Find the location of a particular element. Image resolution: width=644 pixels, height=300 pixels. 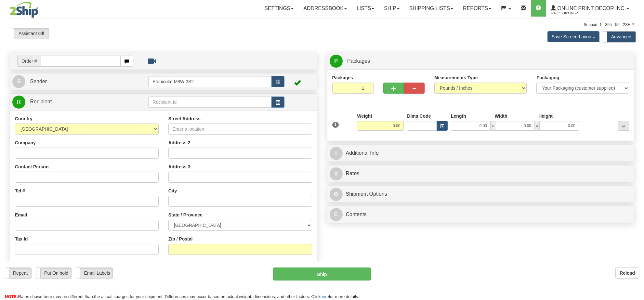

label: Length is located at coordinates (458, 116).